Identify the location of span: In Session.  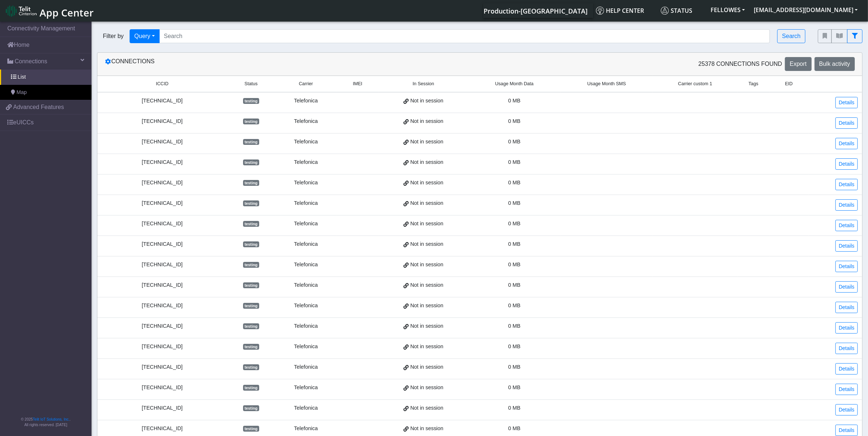
(423, 84).